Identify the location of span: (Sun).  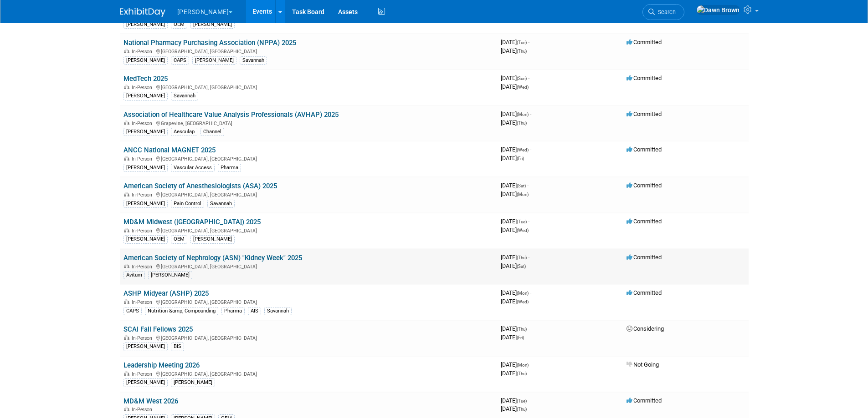
(521, 78).